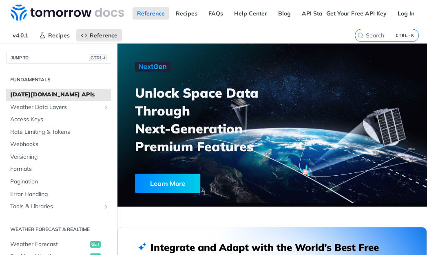  I want to click on a: Access Keys, so click(59, 120).